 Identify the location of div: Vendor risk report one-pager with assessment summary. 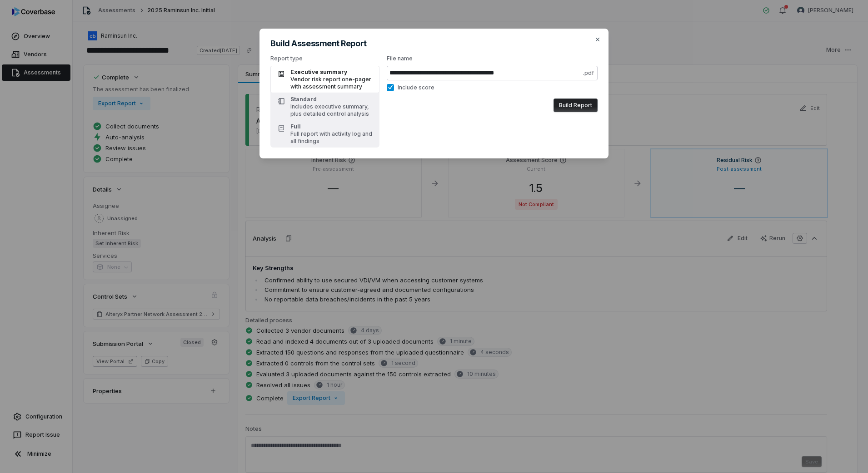
(332, 83).